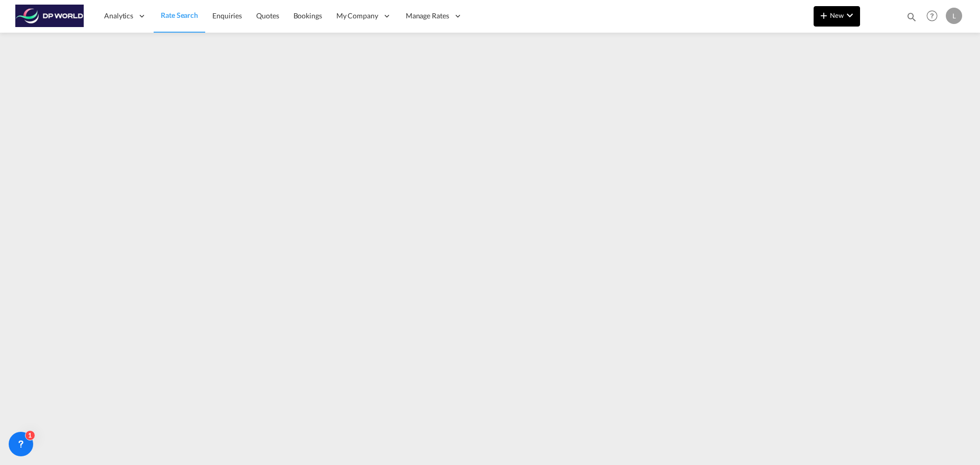 The image size is (980, 465). Describe the element at coordinates (824, 15) in the screenshot. I see `md-icon: icon-plus 400-fg` at that location.